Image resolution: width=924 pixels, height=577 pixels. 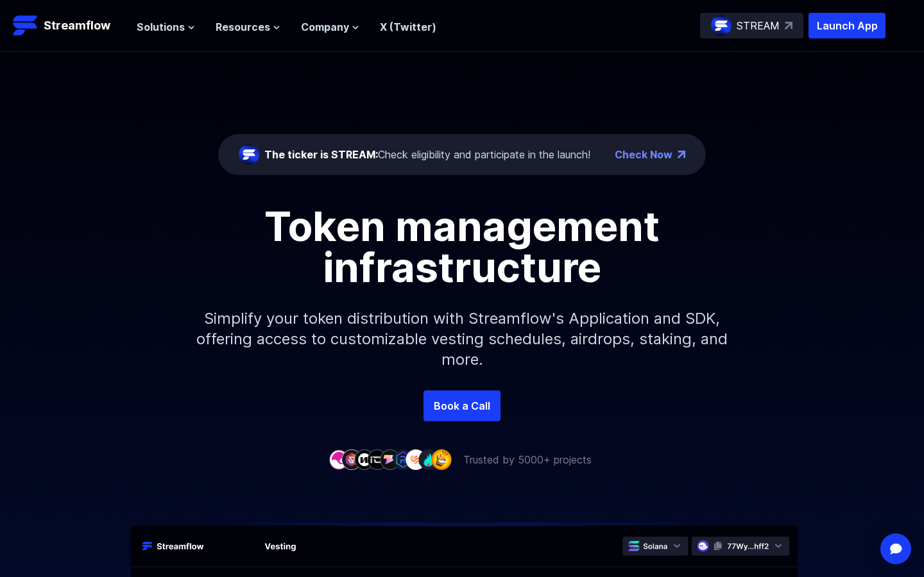 I want to click on span: Company, so click(x=325, y=27).